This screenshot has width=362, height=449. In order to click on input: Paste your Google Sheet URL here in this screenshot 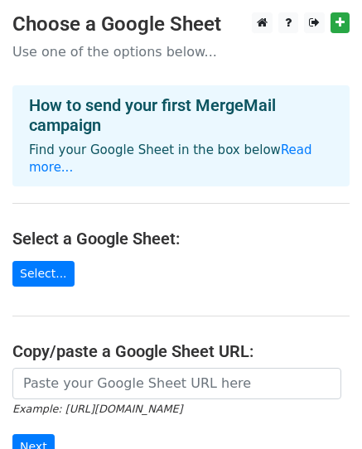, I will do `click(177, 384)`.